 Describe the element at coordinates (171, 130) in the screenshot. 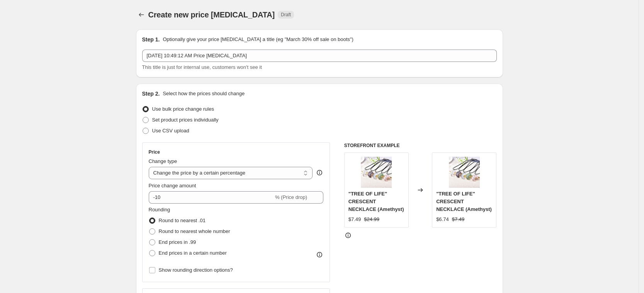

I see `span: Use CSV upload` at that location.